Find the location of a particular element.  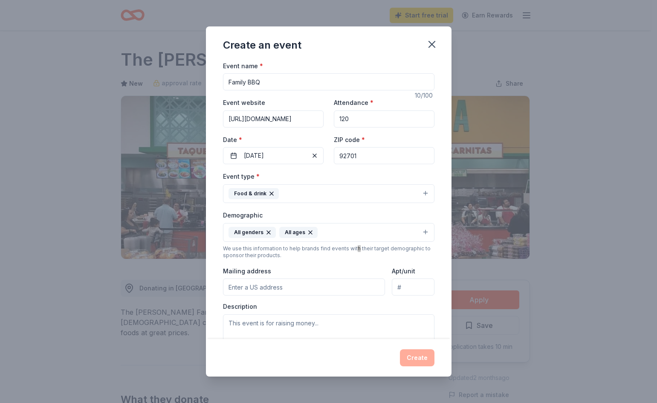

div: All genders is located at coordinates (252, 232).